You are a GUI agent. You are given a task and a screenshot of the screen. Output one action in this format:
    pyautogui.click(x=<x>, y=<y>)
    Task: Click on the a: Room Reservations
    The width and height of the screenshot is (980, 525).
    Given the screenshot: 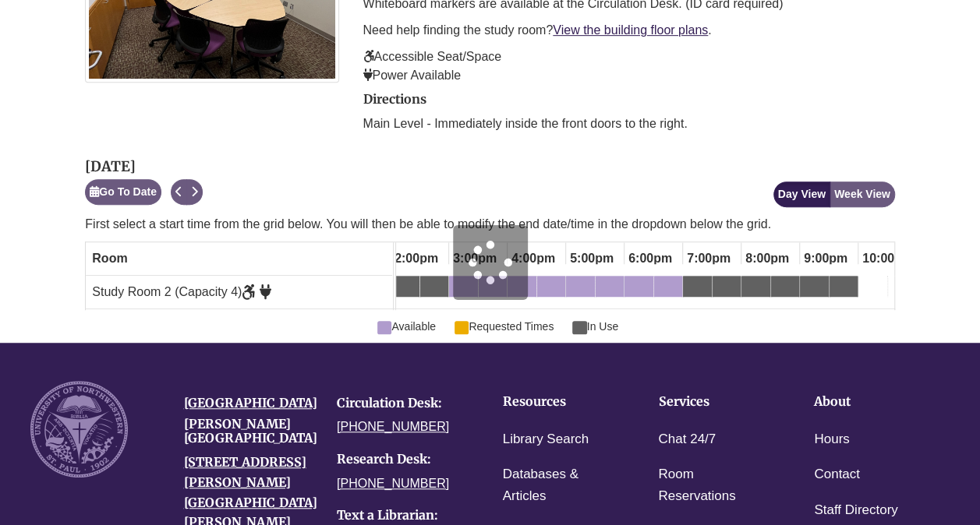 What is the action you would take?
    pyautogui.click(x=711, y=485)
    